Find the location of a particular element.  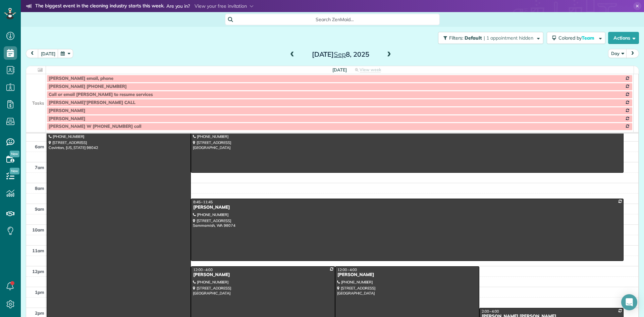

button: Filters: Default | 1 appointment hidden is located at coordinates (491, 38).